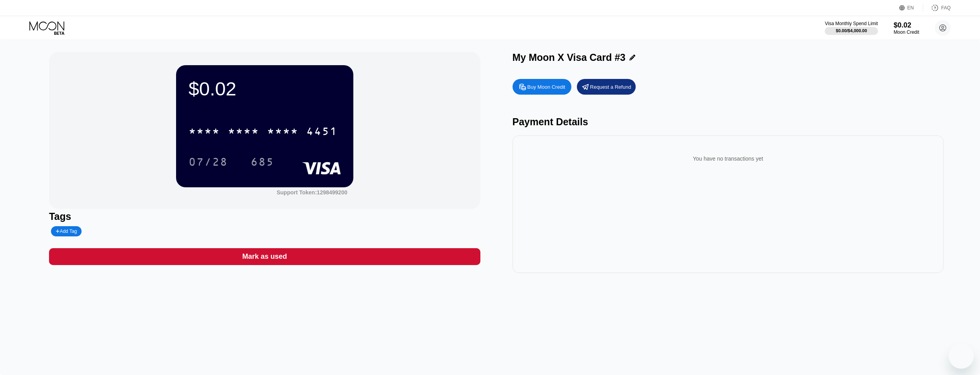  Describe the element at coordinates (910, 8) in the screenshot. I see `div: EN` at that location.